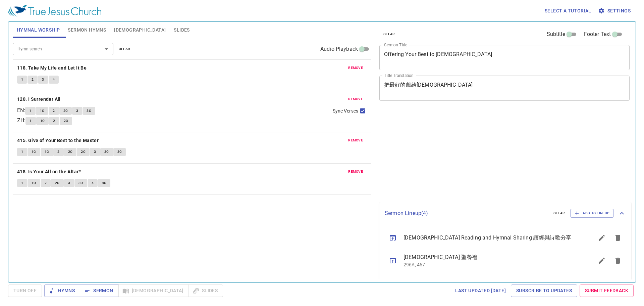 This screenshot has height=306, width=644. I want to click on button: 415. Give of Your Best to the Master, so click(58, 140).